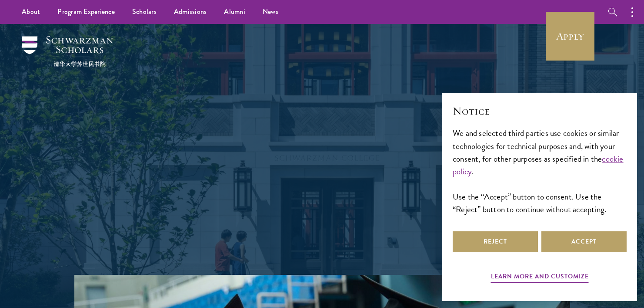 Image resolution: width=644 pixels, height=308 pixels. What do you see at coordinates (538, 165) in the screenshot?
I see `a: cookie policy` at bounding box center [538, 165].